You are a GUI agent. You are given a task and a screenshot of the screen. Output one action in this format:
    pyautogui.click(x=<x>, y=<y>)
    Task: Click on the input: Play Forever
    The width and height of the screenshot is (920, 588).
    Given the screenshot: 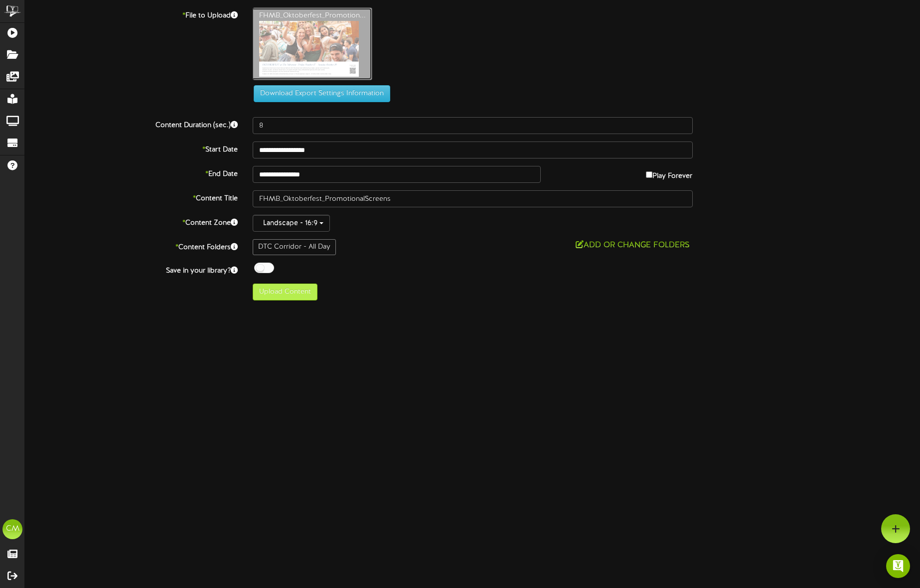 What is the action you would take?
    pyautogui.click(x=648, y=174)
    